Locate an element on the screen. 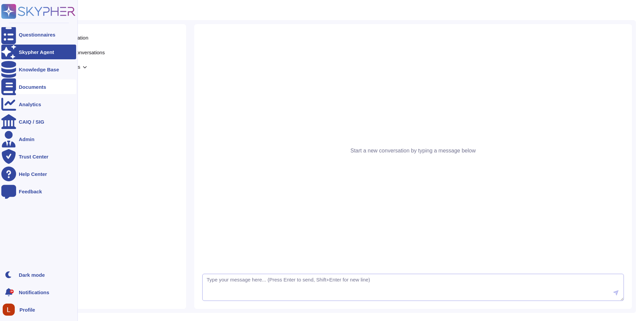 Image resolution: width=644 pixels, height=321 pixels. div: Analytics is located at coordinates (30, 104).